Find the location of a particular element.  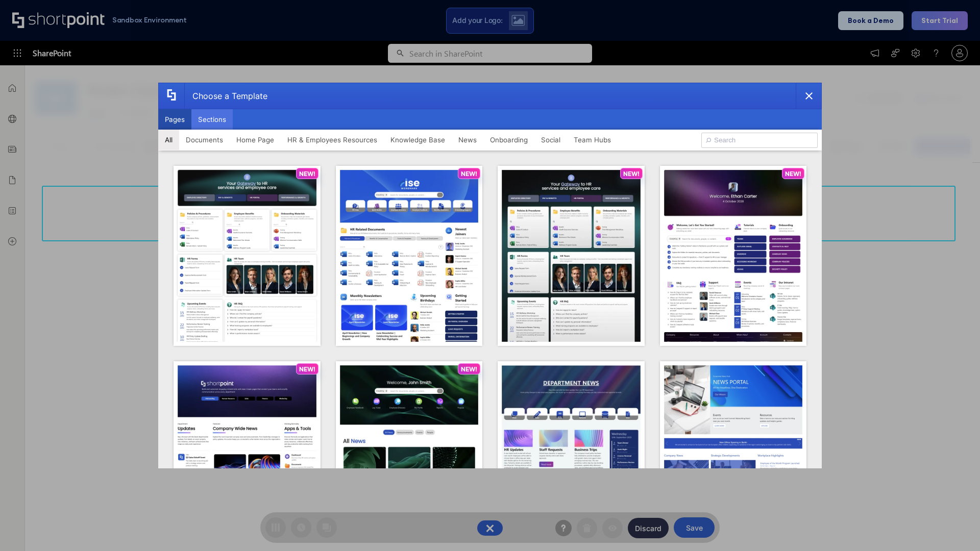

input: Search is located at coordinates (759, 141).